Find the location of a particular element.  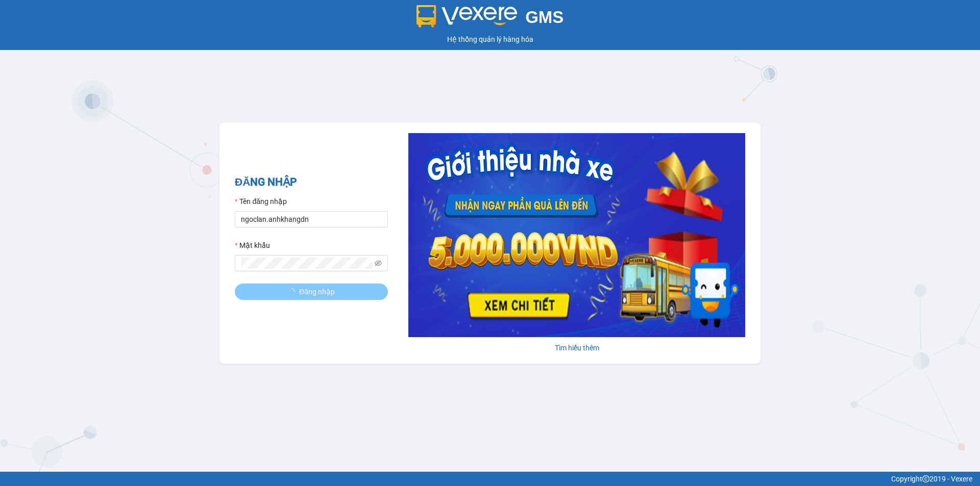

button: Đăng nhập is located at coordinates (312, 292).